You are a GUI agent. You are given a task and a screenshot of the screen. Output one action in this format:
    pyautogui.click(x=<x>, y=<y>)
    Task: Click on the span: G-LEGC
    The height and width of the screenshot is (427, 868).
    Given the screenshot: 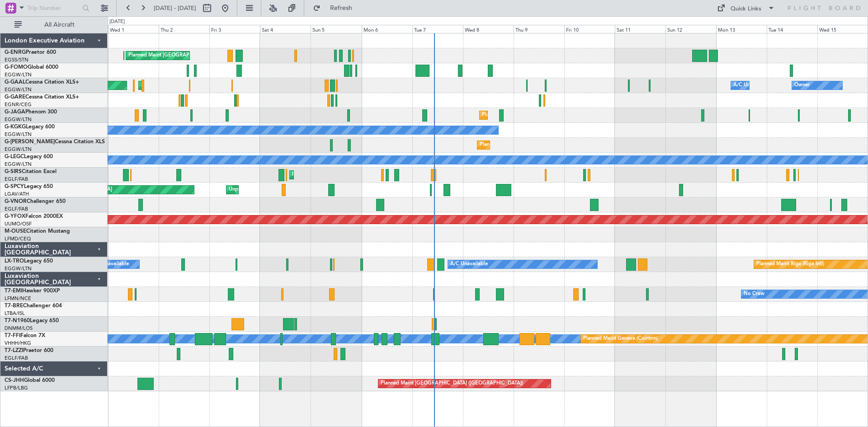 What is the action you would take?
    pyautogui.click(x=14, y=157)
    